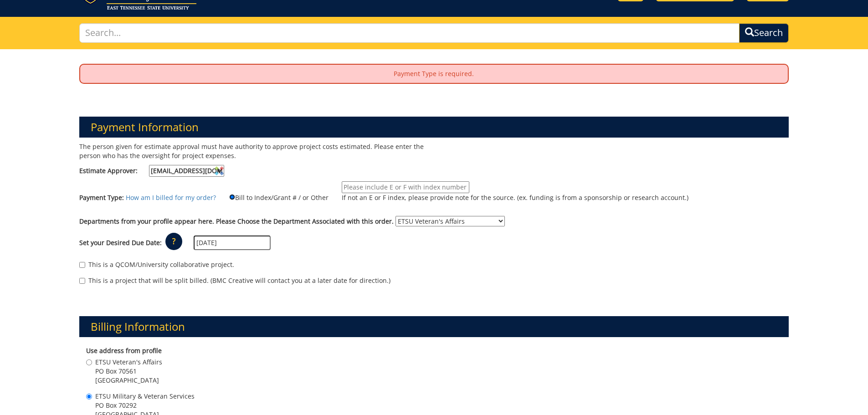  I want to click on input: This is a QCOM/University collaborative project., so click(82, 264).